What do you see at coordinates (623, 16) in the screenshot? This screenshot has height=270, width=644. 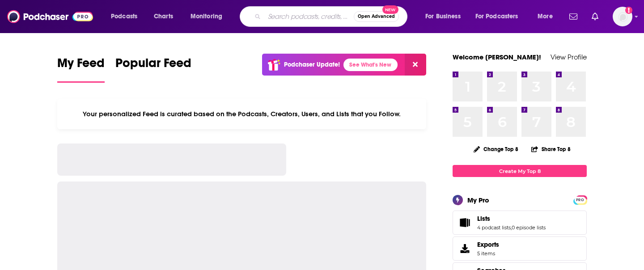 I see `button: Show profile menu` at bounding box center [623, 16].